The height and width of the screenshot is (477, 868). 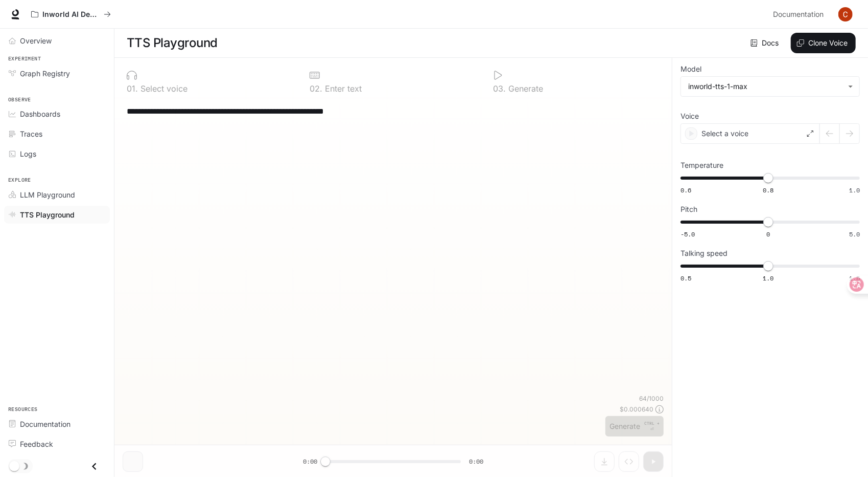 What do you see at coordinates (56, 114) in the screenshot?
I see `a: Dashboards` at bounding box center [56, 114].